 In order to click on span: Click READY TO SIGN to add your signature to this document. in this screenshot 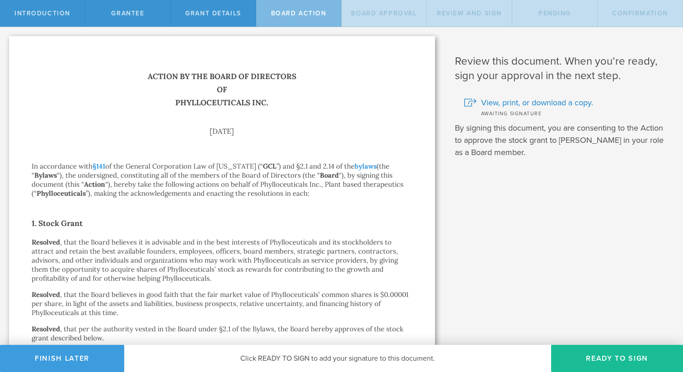, I will do `click(337, 358)`.